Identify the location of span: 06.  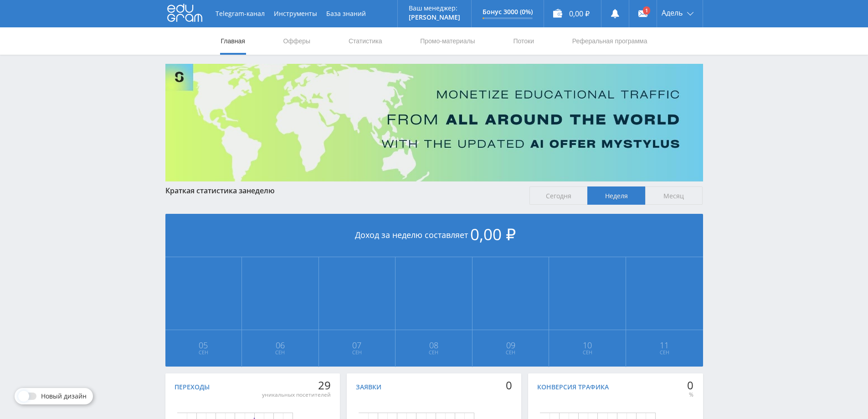
(280, 345).